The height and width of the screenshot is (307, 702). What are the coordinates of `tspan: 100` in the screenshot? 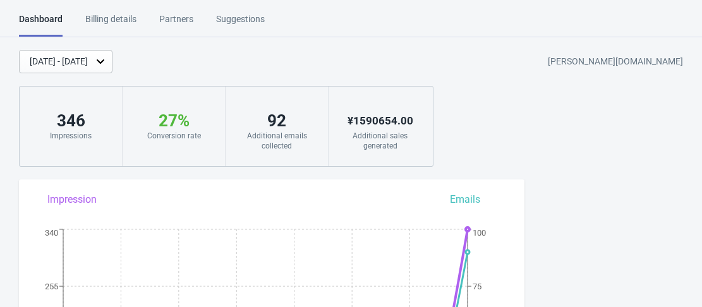 It's located at (479, 232).